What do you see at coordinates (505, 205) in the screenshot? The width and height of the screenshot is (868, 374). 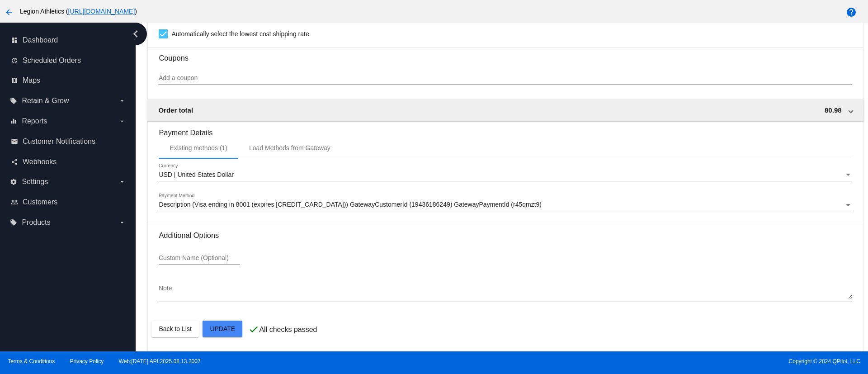 I see `mat-select: Payment Method` at bounding box center [505, 205].